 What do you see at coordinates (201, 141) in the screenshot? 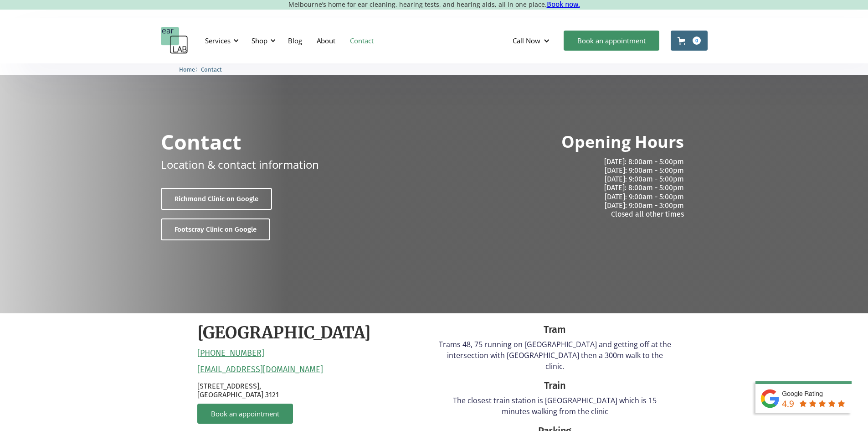
I see `h1: Contact` at bounding box center [201, 141].